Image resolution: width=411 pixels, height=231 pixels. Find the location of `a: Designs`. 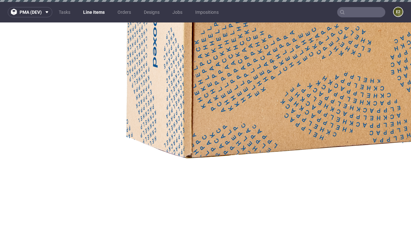

a: Designs is located at coordinates (151, 12).